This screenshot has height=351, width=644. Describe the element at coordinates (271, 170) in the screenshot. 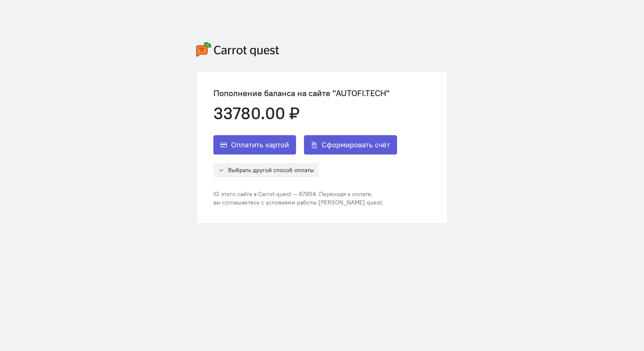

I see `span: Выбрать другой способ оплаты` at that location.